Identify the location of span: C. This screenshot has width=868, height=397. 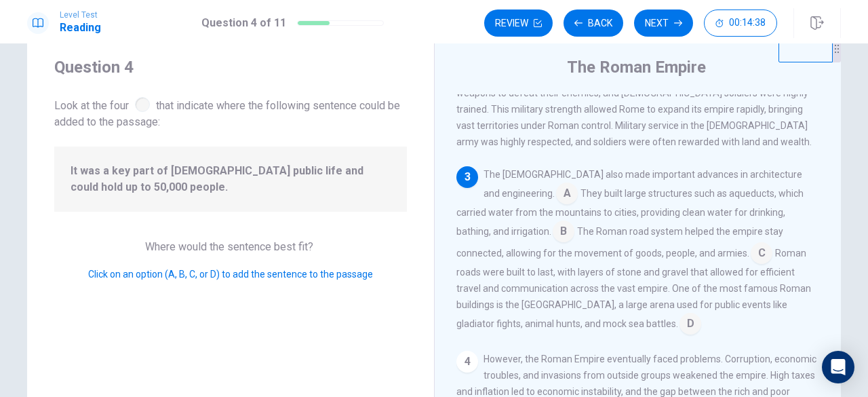
(762, 253).